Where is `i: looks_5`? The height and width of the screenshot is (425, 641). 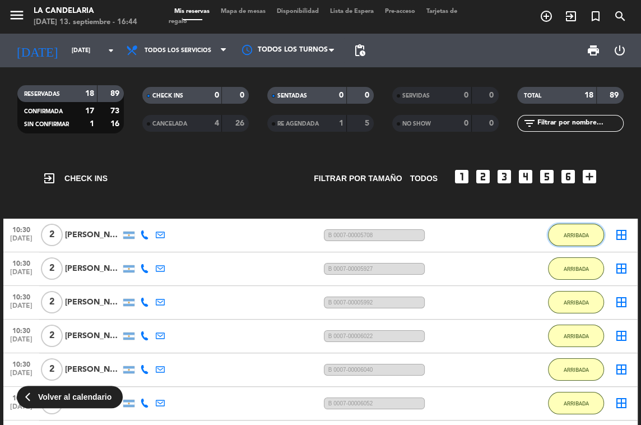 i: looks_5 is located at coordinates (547, 176).